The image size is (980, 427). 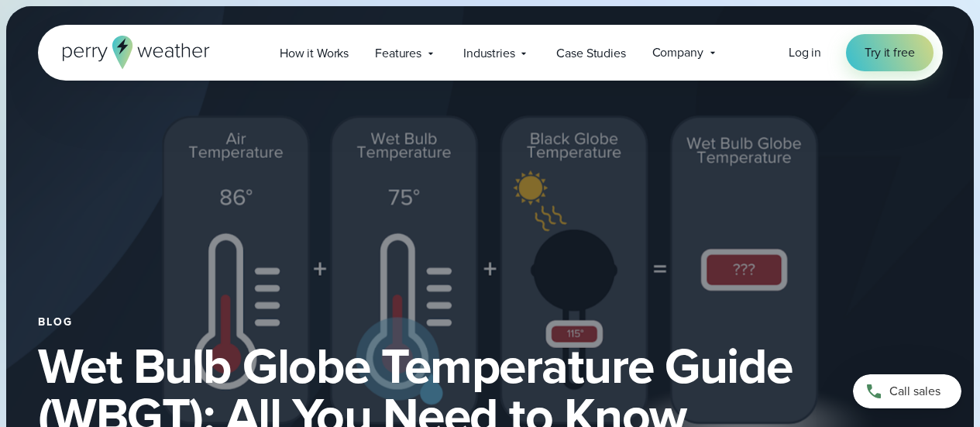 What do you see at coordinates (907, 391) in the screenshot?
I see `a: Call sales` at bounding box center [907, 391].